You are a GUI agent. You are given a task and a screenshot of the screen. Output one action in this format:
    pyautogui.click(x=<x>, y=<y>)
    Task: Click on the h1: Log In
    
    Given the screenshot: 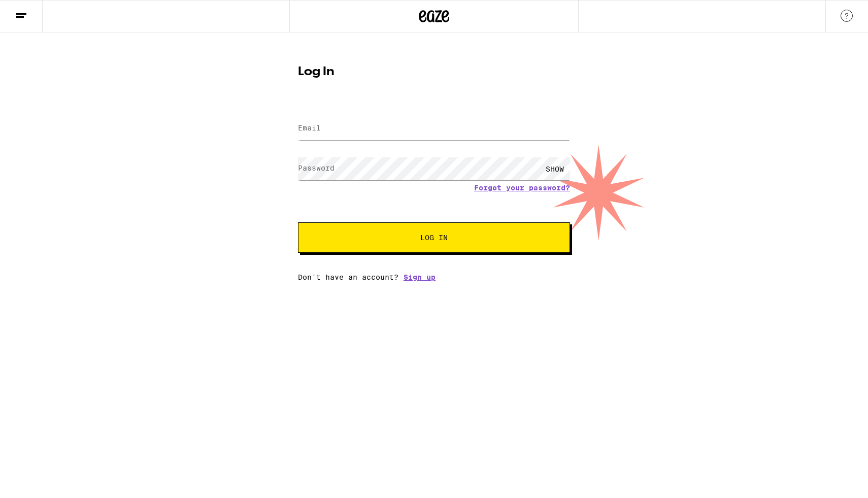 What is the action you would take?
    pyautogui.click(x=434, y=72)
    